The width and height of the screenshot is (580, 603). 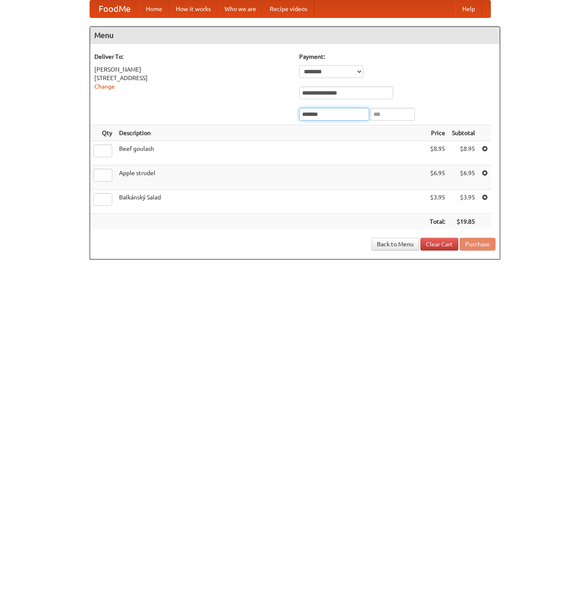 I want to click on th: Description, so click(x=271, y=133).